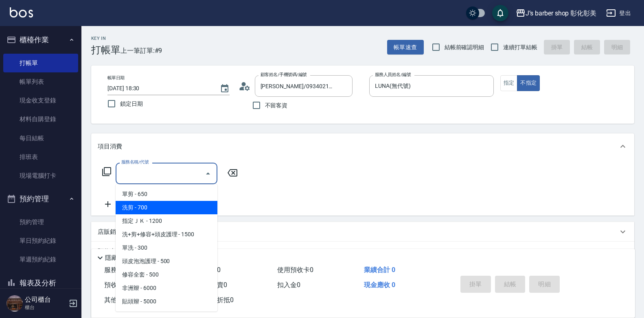  I want to click on button: 帳單速查, so click(405, 47).